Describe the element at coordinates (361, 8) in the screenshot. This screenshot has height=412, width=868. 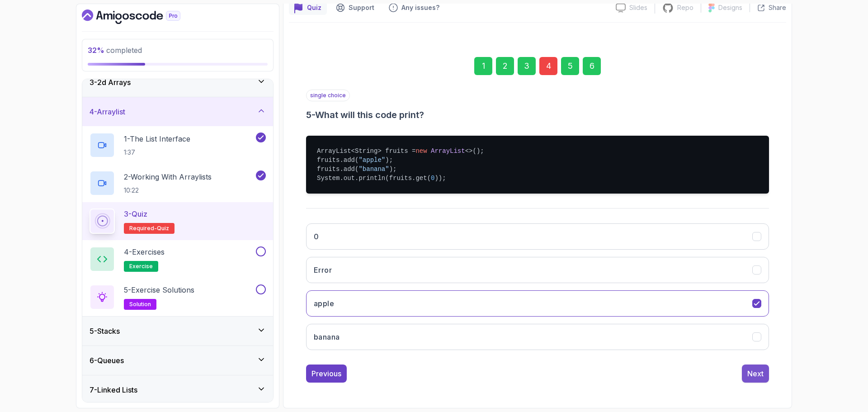
I see `p: Support` at that location.